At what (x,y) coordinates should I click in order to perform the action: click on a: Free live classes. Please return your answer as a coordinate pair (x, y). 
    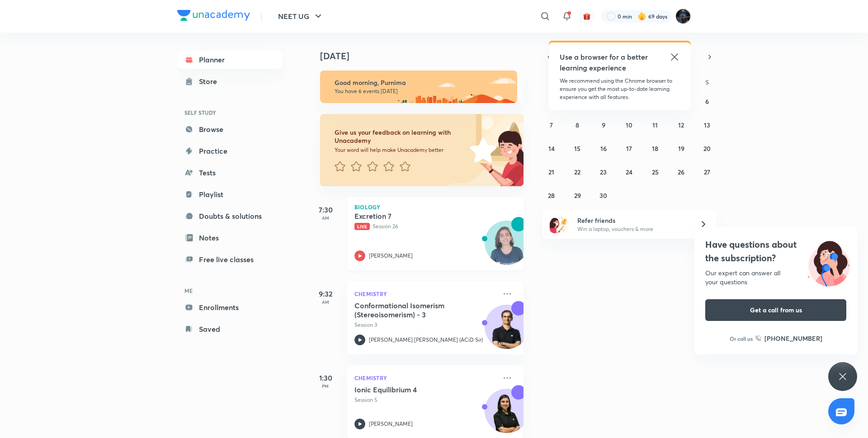
    Looking at the image, I should click on (229, 260).